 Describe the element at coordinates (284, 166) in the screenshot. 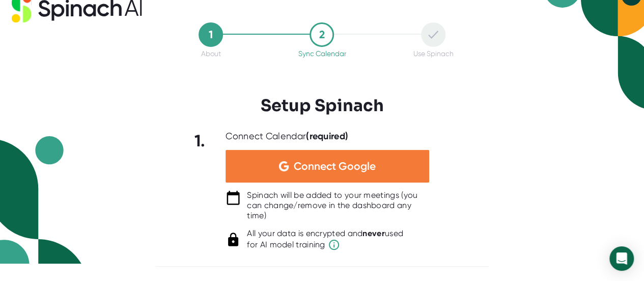

I see `img: Aehbyd4JwY73AAAAAElFTkSuQmCC` at that location.